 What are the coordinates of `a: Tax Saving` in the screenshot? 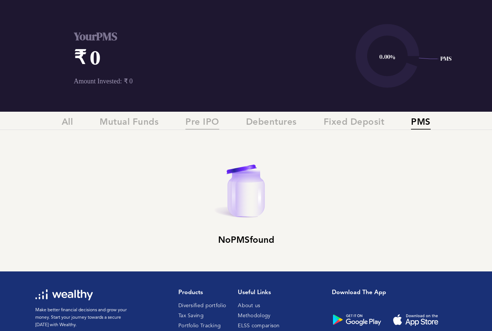 It's located at (191, 315).